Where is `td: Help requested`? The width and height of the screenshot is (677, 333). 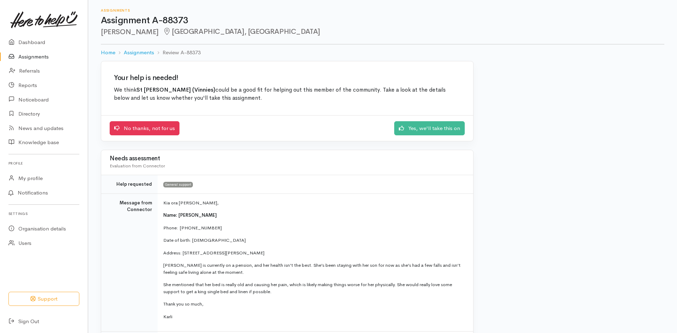
td: Help requested is located at coordinates (129, 185).